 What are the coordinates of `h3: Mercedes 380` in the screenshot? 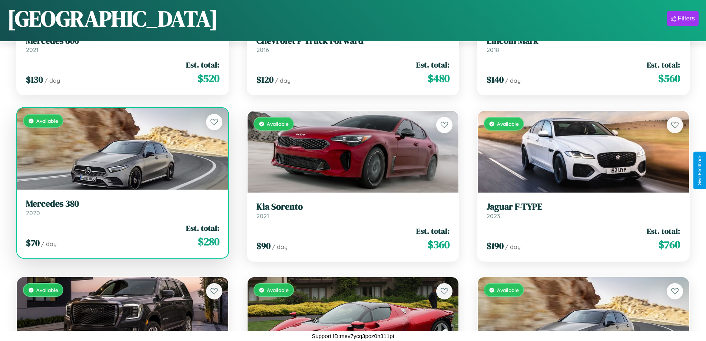 It's located at (123, 203).